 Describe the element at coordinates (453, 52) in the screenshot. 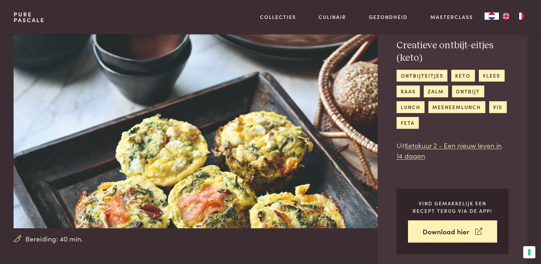

I see `h2: Creatieve ontbijt-eitjes (keto)` at that location.